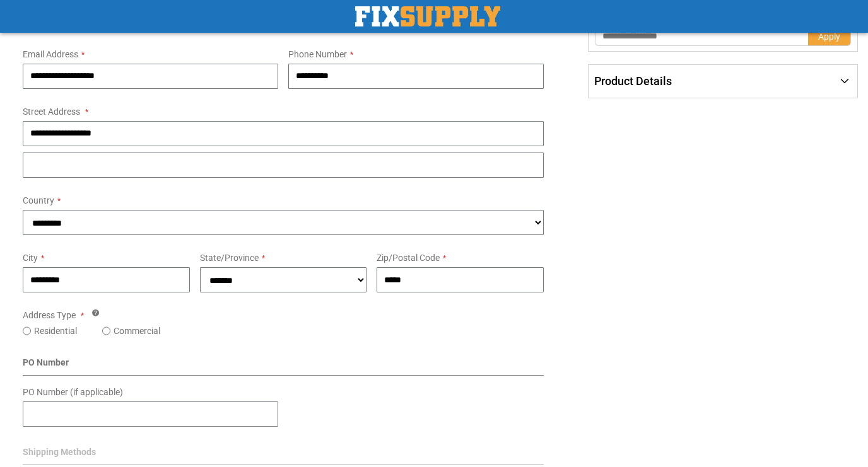 Image resolution: width=868 pixels, height=467 pixels. I want to click on span: Product Details, so click(633, 81).